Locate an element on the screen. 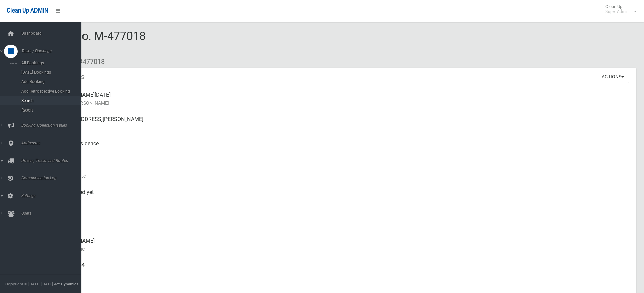 The height and width of the screenshot is (293, 644). span: Report is located at coordinates (50, 110).